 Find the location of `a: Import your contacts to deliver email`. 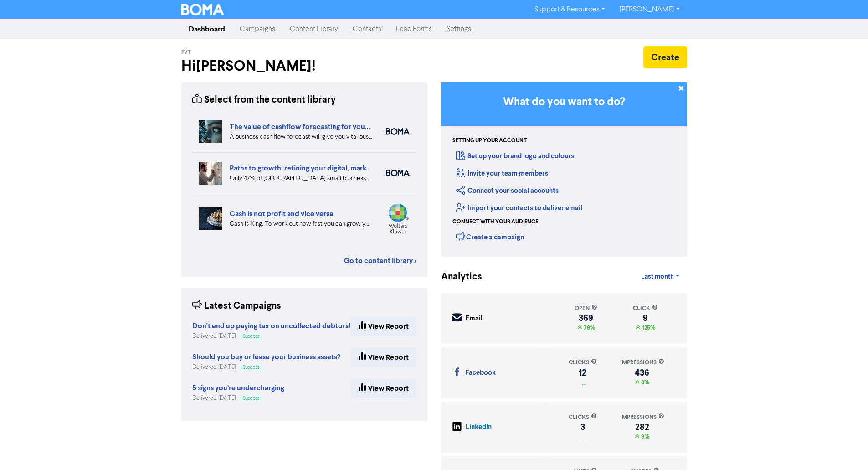

a: Import your contacts to deliver email is located at coordinates (519, 208).